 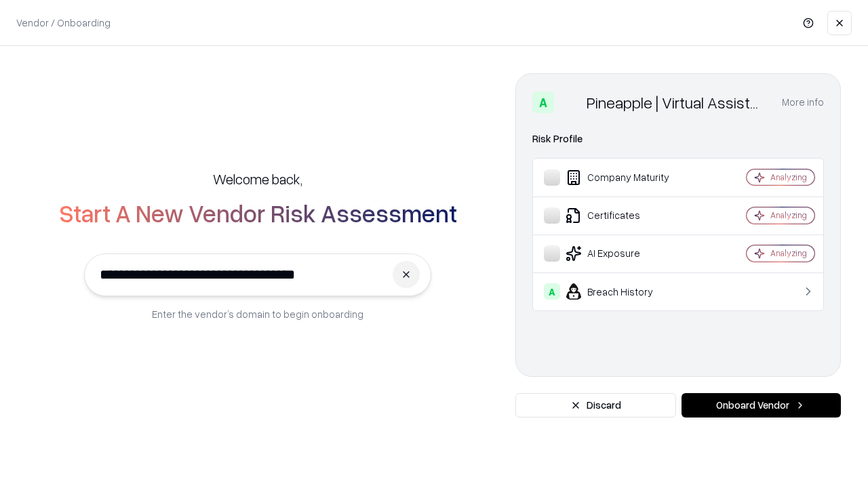 I want to click on button: Onboard Vendor, so click(x=761, y=405).